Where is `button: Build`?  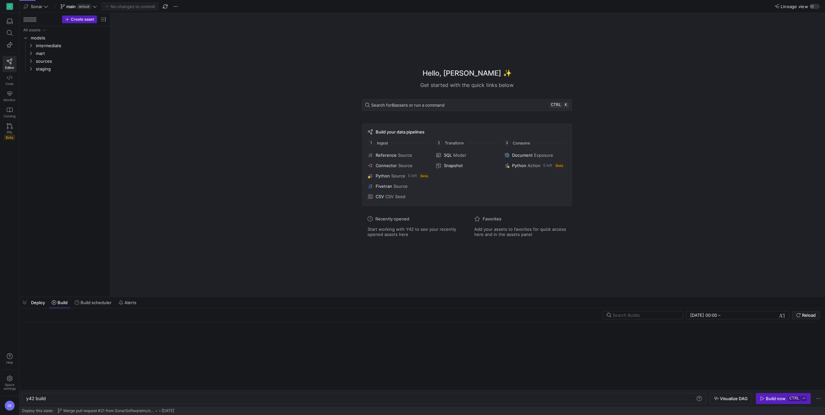
button: Build is located at coordinates (59, 303).